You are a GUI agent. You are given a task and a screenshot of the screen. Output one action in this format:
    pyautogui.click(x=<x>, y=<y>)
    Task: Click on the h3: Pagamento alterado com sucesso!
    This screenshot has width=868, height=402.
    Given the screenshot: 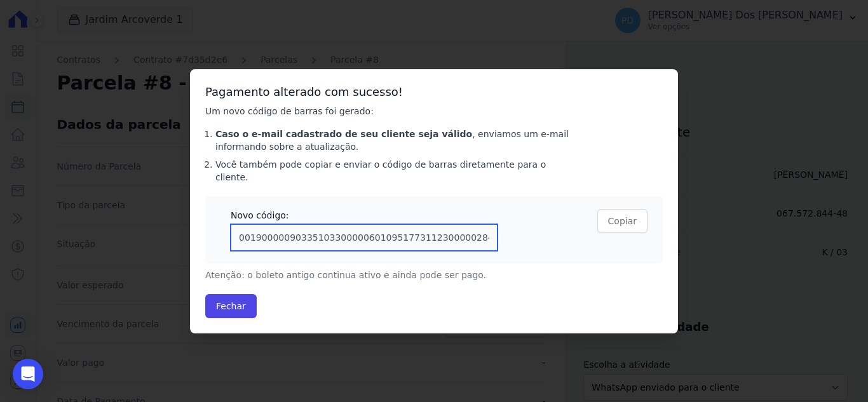 What is the action you would take?
    pyautogui.click(x=434, y=92)
    